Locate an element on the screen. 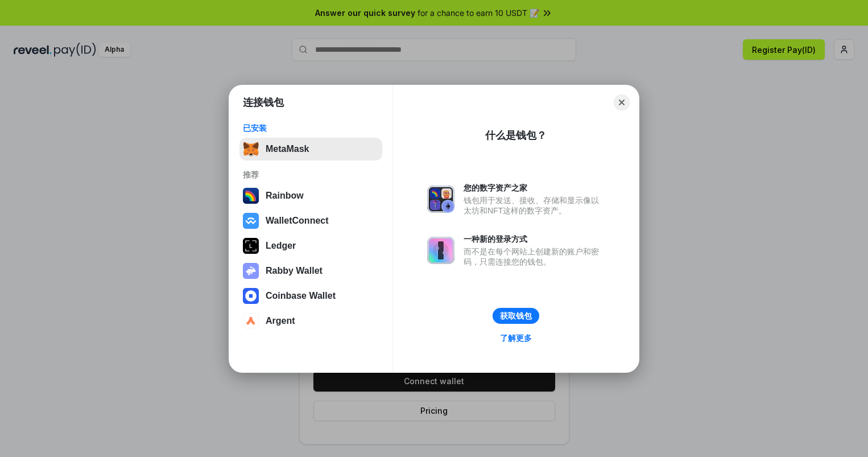  div: Rabby Wallet is located at coordinates (294, 271).